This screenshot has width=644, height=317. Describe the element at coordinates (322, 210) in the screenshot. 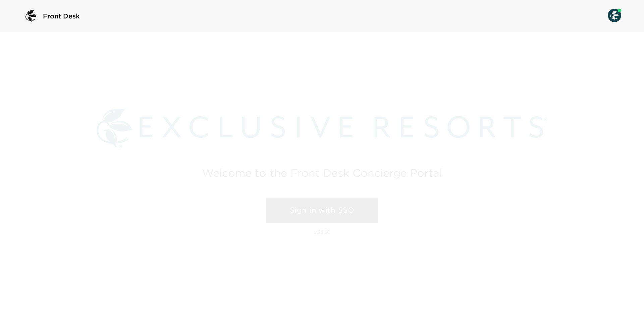

I see `a: Sign in with SSO` at that location.